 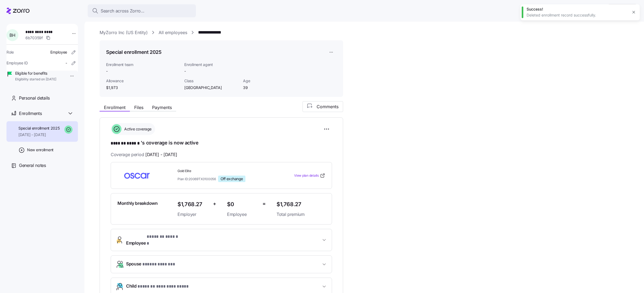 What do you see at coordinates (139, 108) in the screenshot?
I see `span: Files` at bounding box center [139, 108].